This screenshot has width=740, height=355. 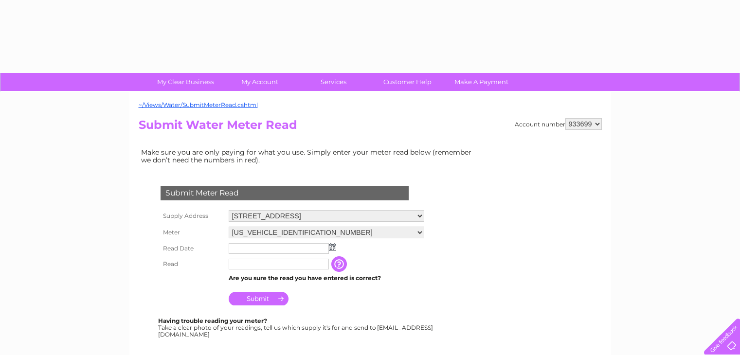 I want to click on div: Account number, so click(x=558, y=124).